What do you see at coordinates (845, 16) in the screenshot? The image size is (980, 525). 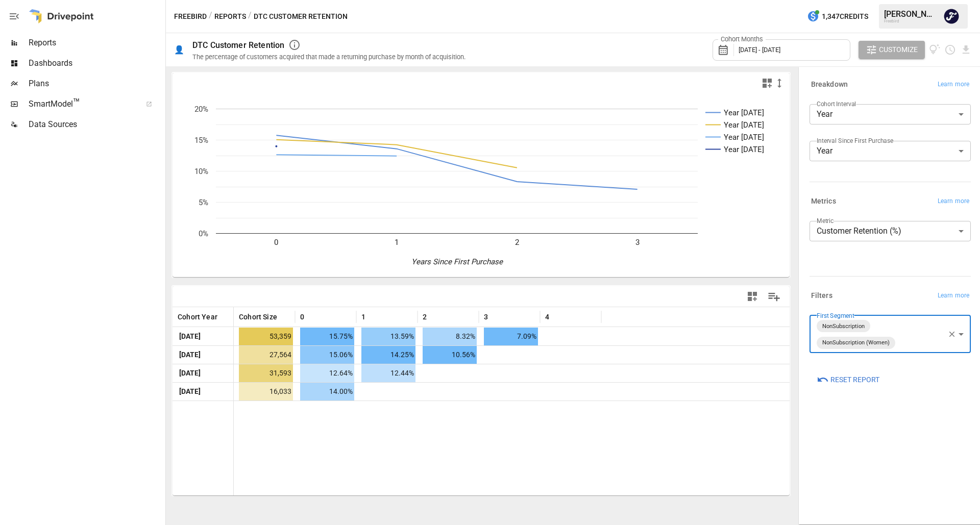 I see `span: 1,347 Credits` at bounding box center [845, 16].